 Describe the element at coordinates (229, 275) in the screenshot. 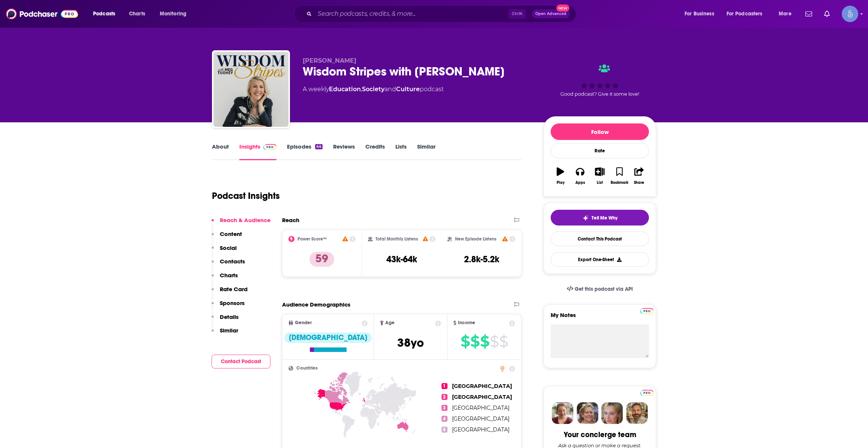

I see `p: Charts` at that location.